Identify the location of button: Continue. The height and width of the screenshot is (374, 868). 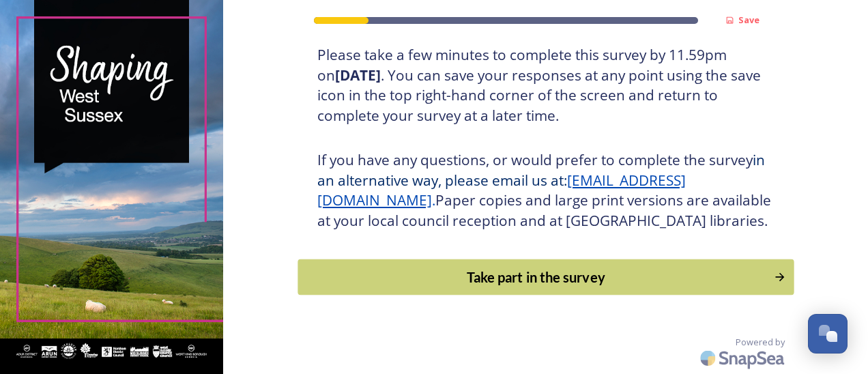
(545, 277).